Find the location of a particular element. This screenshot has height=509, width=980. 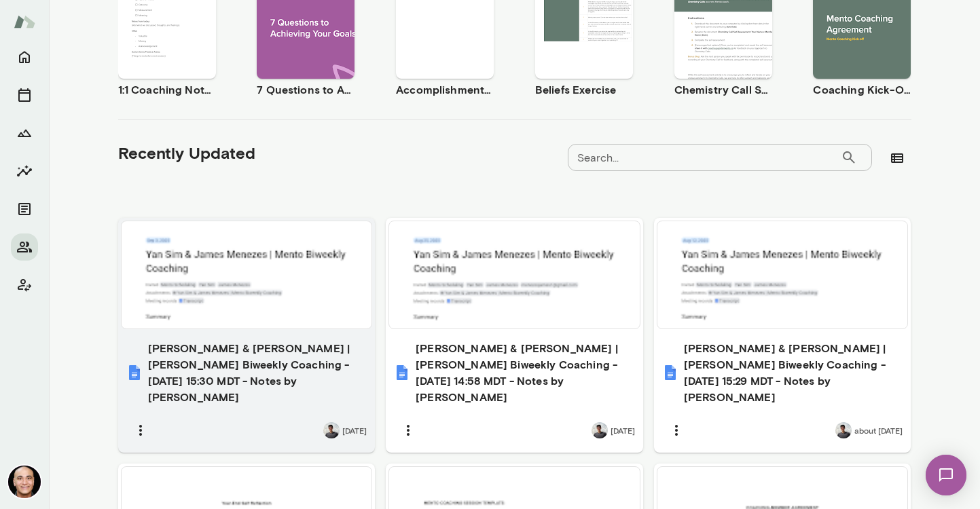

button: Sessions is located at coordinates (24, 95).